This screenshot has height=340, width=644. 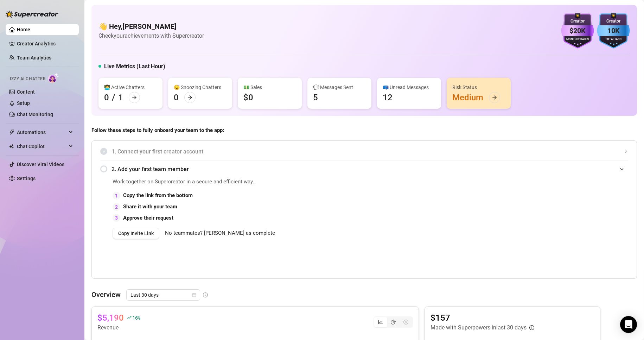 What do you see at coordinates (116, 218) in the screenshot?
I see `div: 3` at bounding box center [116, 218].